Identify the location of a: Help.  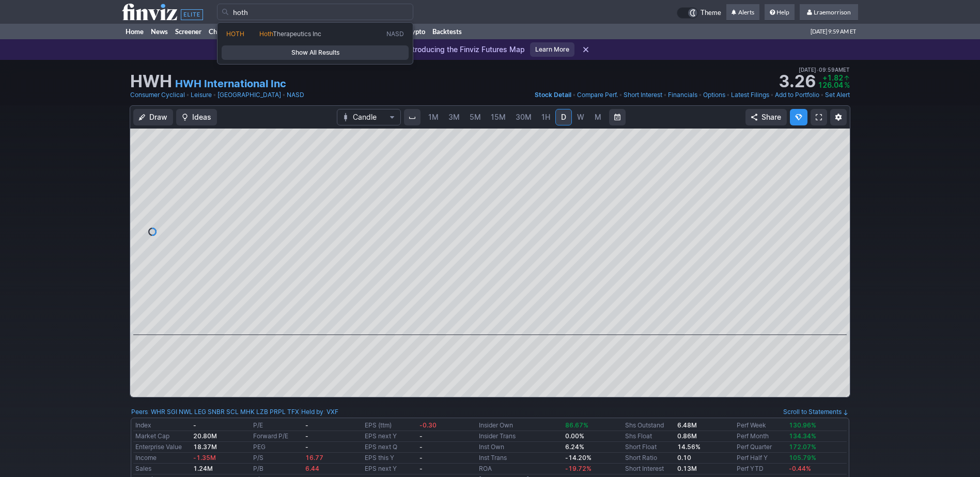
(779, 13).